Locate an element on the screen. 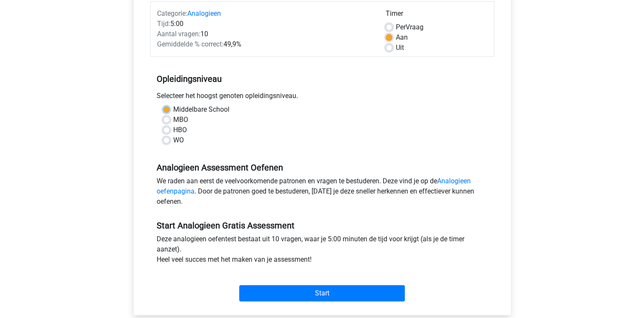 This screenshot has width=644, height=318. span: Tijd: is located at coordinates (164, 23).